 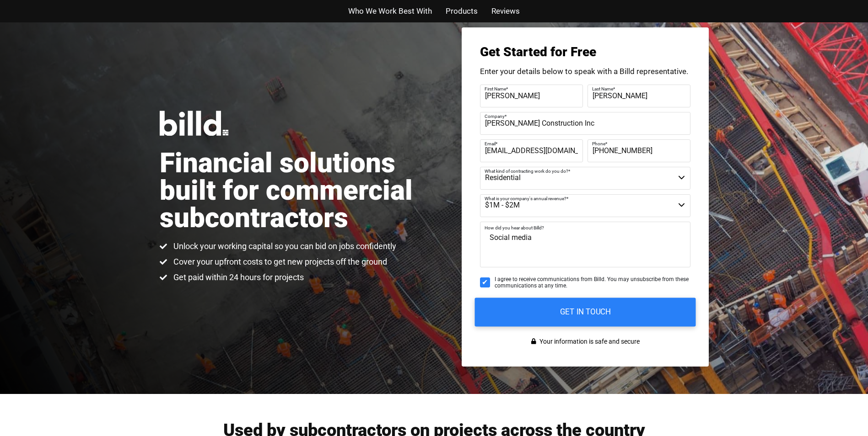 I want to click on span: I agree to receive communications from Billd. You may unsubscribe from these communications at an..., so click(x=593, y=282).